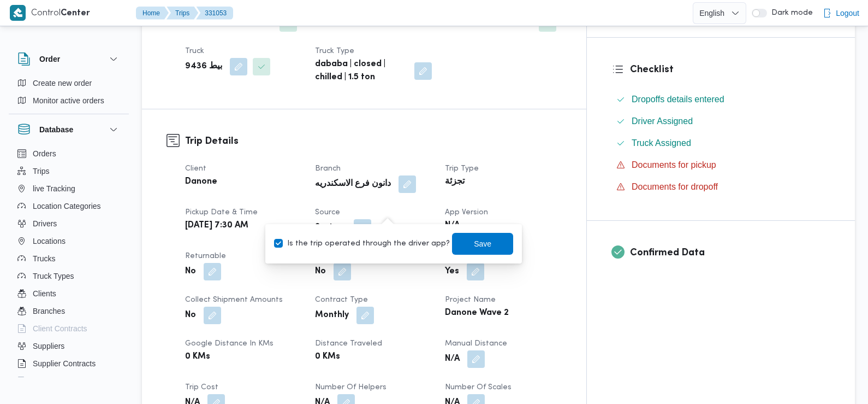 The width and height of the screenshot is (868, 404). What do you see at coordinates (49, 241) in the screenshot?
I see `span: Locations` at bounding box center [49, 241].